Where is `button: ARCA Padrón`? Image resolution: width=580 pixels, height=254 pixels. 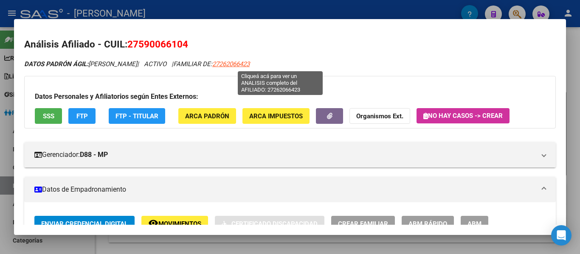
button: ARCA Padrón is located at coordinates (207, 116).